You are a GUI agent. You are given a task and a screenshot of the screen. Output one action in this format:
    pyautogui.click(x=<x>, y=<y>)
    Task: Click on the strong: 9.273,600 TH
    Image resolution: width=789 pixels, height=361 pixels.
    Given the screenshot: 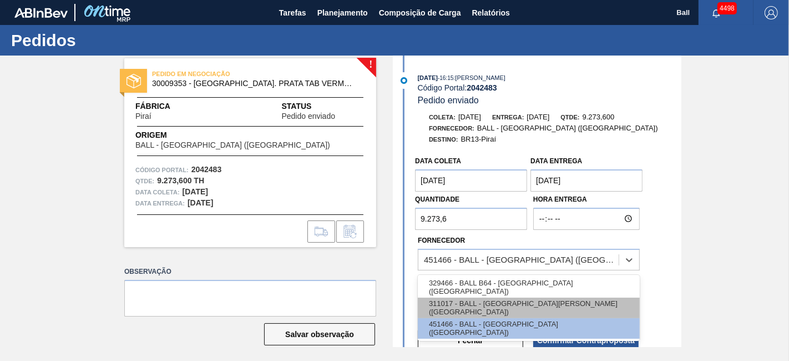 What is the action you would take?
    pyautogui.click(x=180, y=180)
    